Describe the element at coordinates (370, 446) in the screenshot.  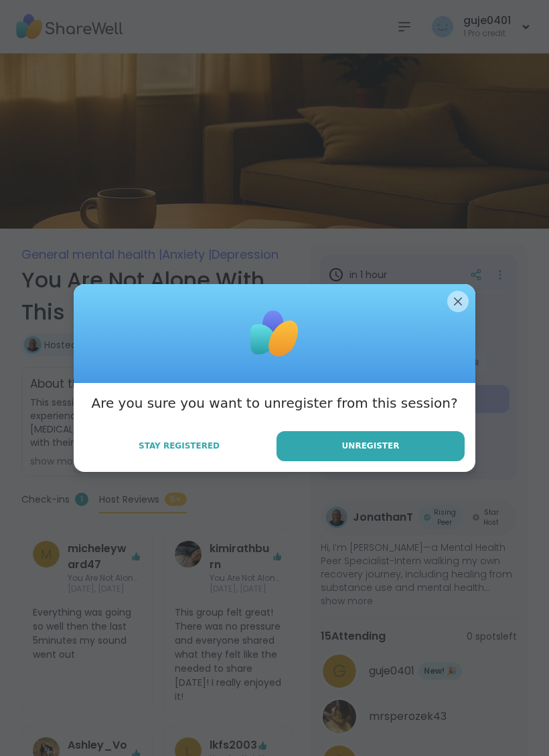
I see `button: Unregister` at that location.